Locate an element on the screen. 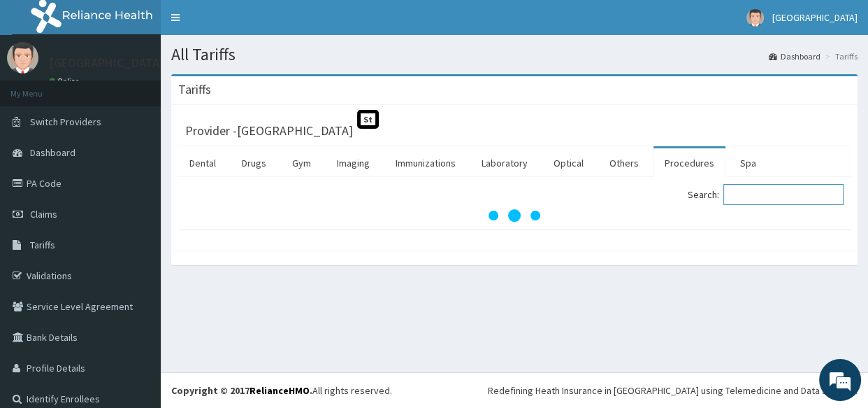  img: d_794563401_company_1708531726252_794563401 is located at coordinates (41, 87).